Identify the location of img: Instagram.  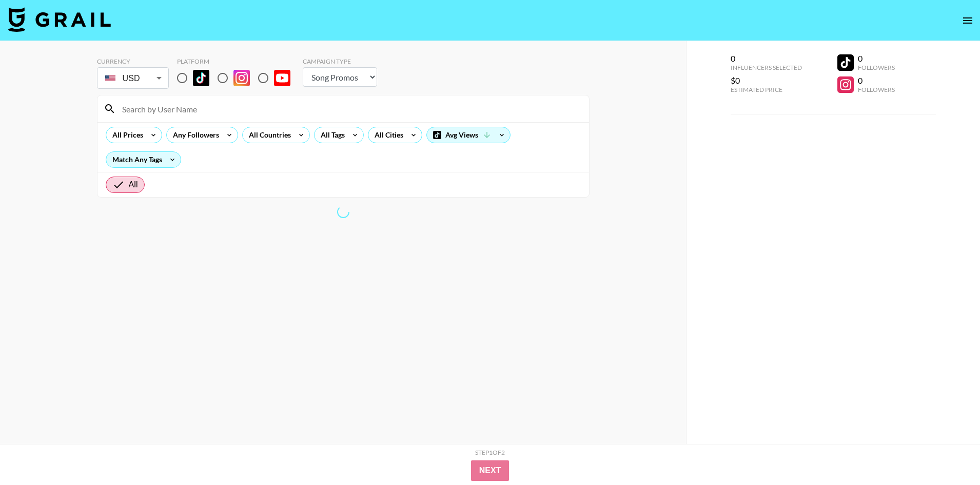
(242, 78).